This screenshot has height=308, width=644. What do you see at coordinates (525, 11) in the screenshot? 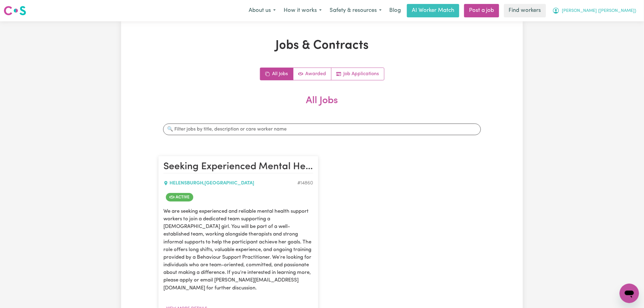
I see `a: Find workers` at bounding box center [525, 11].